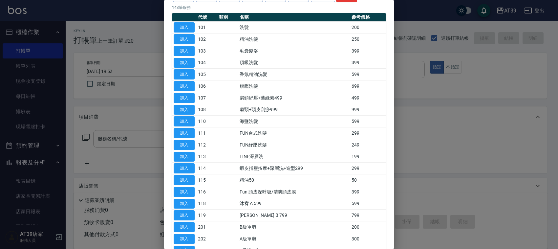 This screenshot has height=249, width=558. Describe the element at coordinates (207, 86) in the screenshot. I see `td: 106` at that location.